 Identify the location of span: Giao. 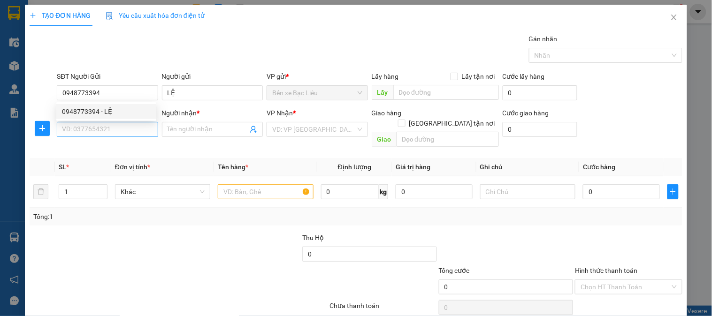
(384, 139).